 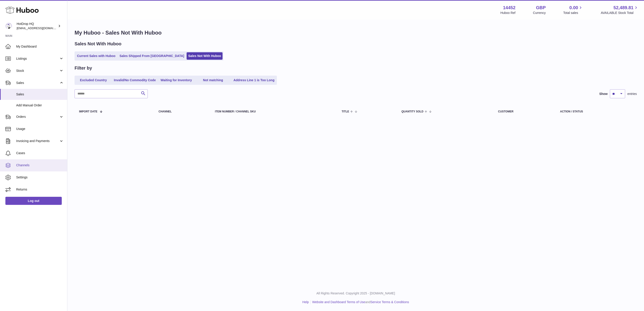 What do you see at coordinates (37, 116) in the screenshot?
I see `span: Orders` at bounding box center [37, 116].